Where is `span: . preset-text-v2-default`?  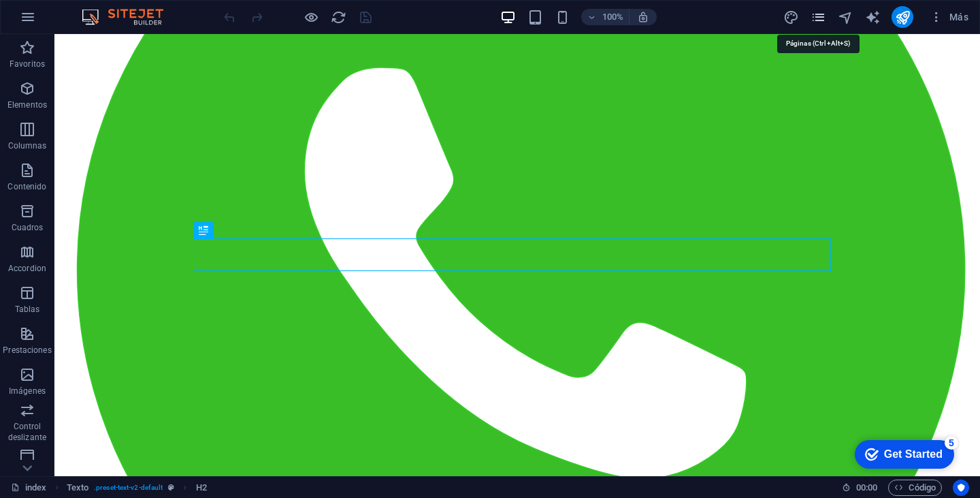 span: . preset-text-v2-default is located at coordinates (128, 488).